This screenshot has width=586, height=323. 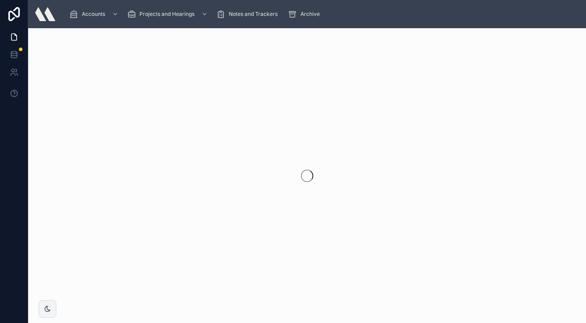 What do you see at coordinates (167, 14) in the screenshot?
I see `span: Projects and Hearings` at bounding box center [167, 14].